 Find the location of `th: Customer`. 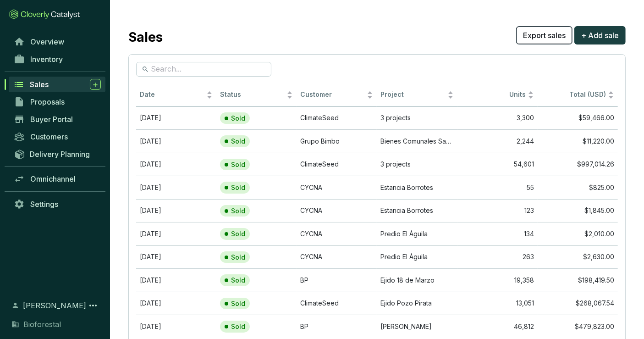

th: Customer is located at coordinates (336, 95).